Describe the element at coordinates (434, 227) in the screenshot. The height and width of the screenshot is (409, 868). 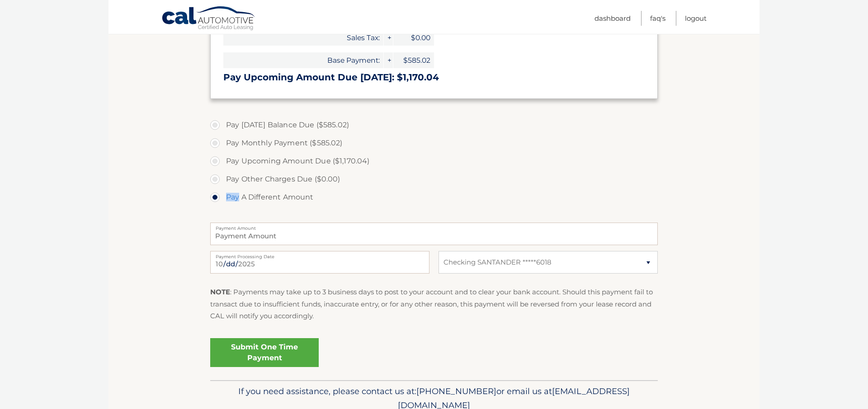
I see `label: Payment Amount` at that location.